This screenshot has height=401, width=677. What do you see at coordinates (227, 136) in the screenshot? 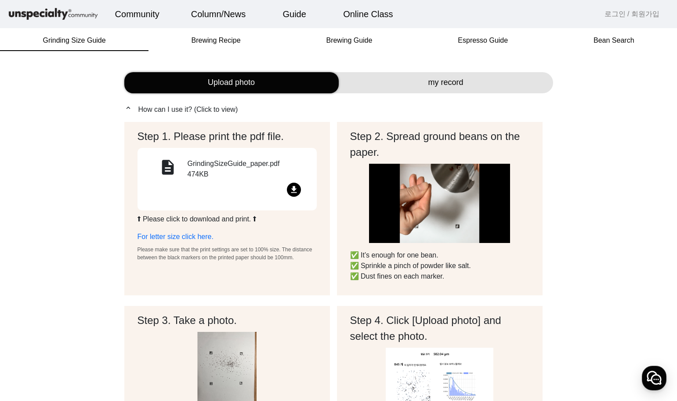
I see `h2: Step 1. Please print the pdf file.` at bounding box center [227, 136].